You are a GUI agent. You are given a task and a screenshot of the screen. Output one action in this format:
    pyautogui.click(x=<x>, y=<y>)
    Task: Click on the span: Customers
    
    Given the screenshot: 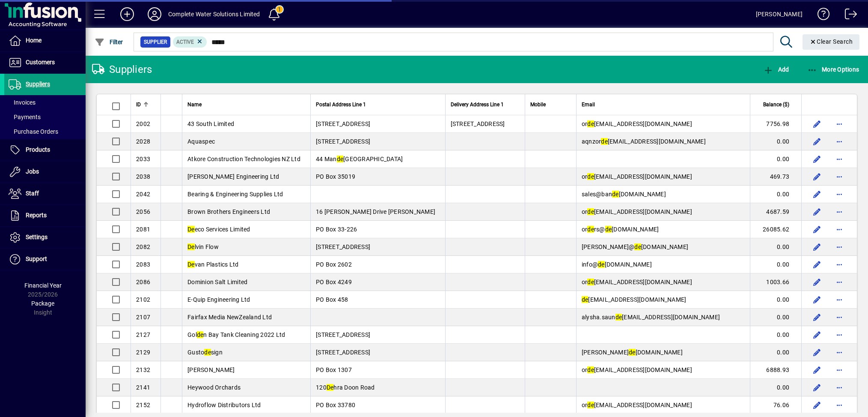 What is the action you would take?
    pyautogui.click(x=40, y=62)
    